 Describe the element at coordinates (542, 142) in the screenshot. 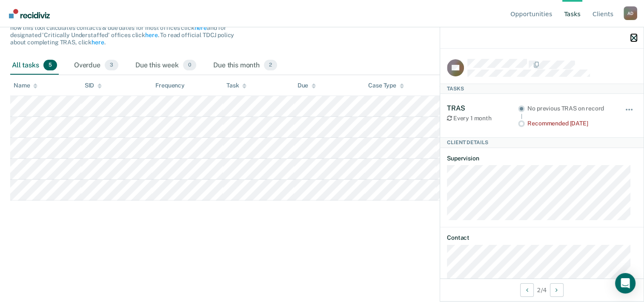

I see `div: Client Details` at that location.